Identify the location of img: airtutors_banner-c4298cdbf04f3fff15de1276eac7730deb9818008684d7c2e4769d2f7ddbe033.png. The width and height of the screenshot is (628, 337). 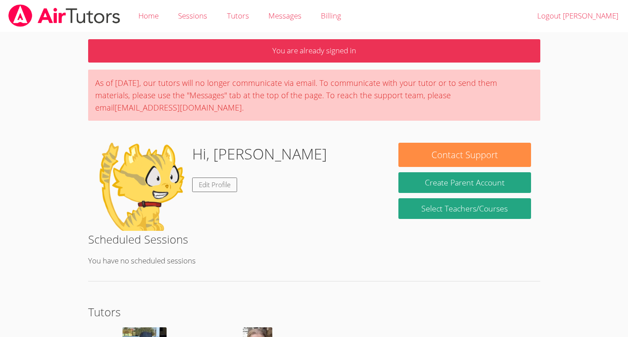
(64, 15).